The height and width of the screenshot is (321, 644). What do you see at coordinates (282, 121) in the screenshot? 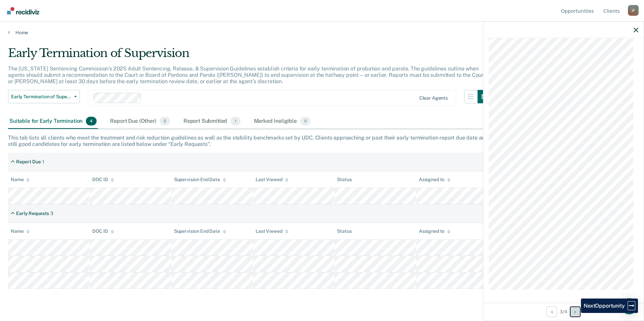
I see `div: Marked Ineligible` at bounding box center [282, 121].